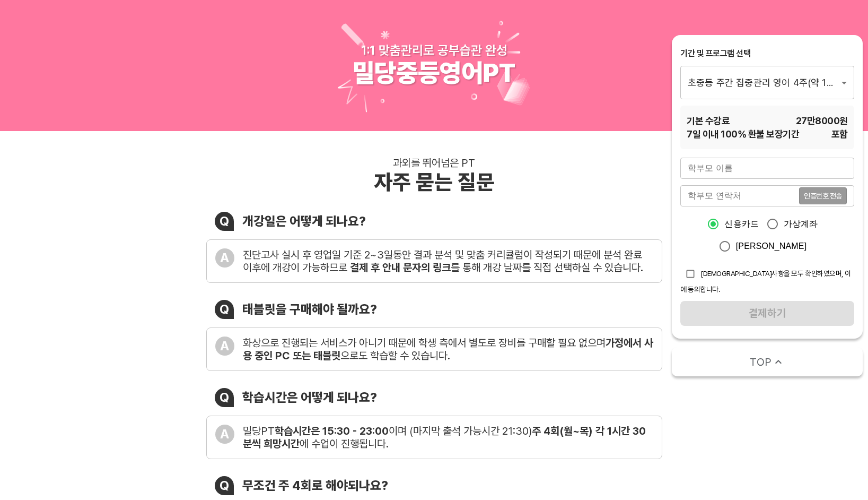 The image size is (868, 500). What do you see at coordinates (839, 134) in the screenshot?
I see `span: 포함` at bounding box center [839, 134].